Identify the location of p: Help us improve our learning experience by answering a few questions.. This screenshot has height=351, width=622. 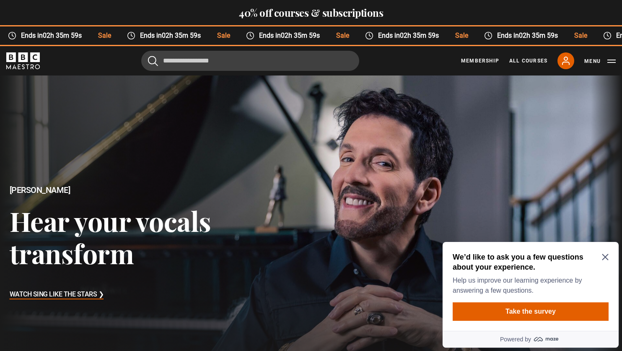
(90, 47).